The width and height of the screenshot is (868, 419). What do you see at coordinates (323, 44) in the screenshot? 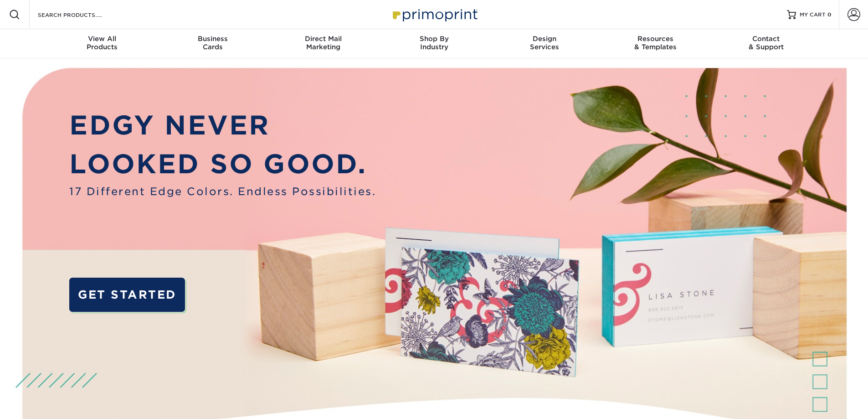
I see `a: Direct MailMarketing` at bounding box center [323, 44].